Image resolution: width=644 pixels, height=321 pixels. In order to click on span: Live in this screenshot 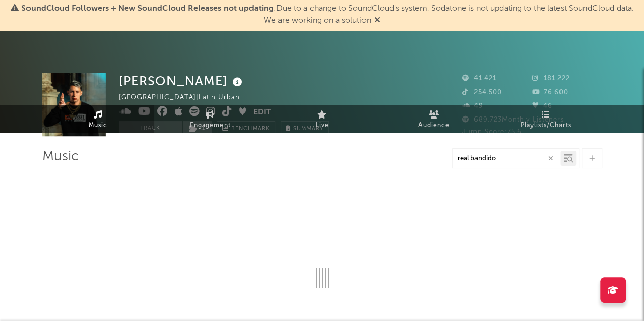, I will do `click(322, 126)`.